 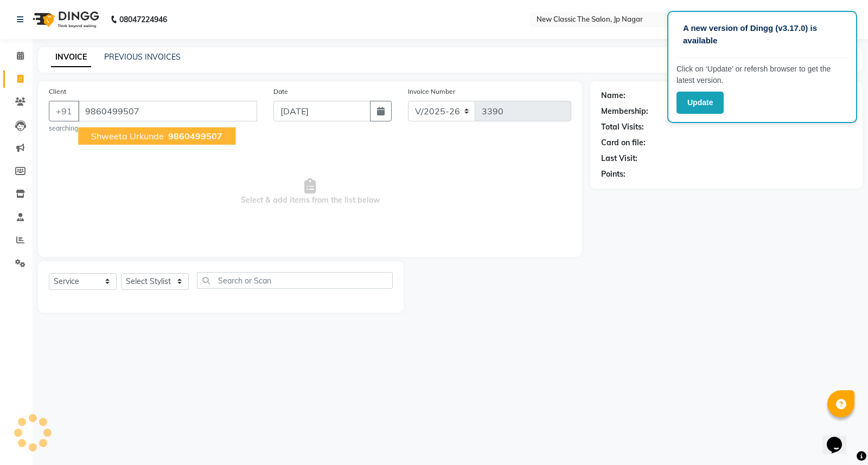 I want to click on p: Click on ‘Update’ or refersh browser to get the latest version., so click(x=762, y=75).